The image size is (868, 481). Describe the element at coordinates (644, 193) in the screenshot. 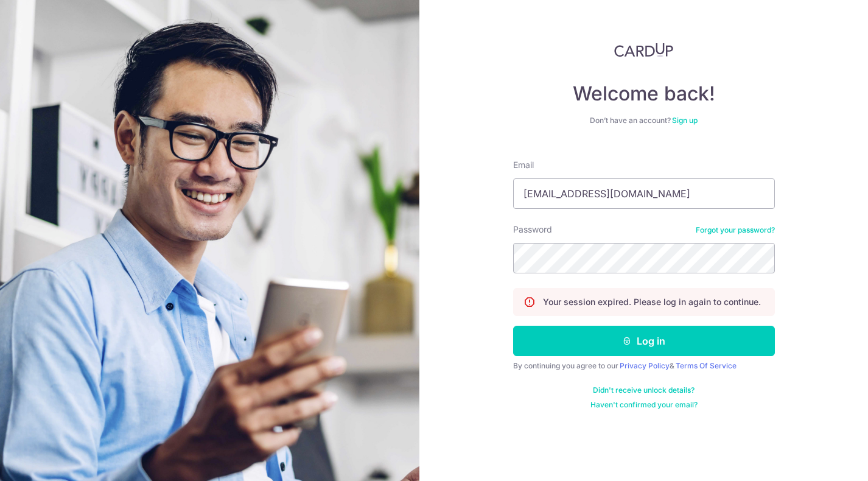

I see `input: Enter your Email` at that location.